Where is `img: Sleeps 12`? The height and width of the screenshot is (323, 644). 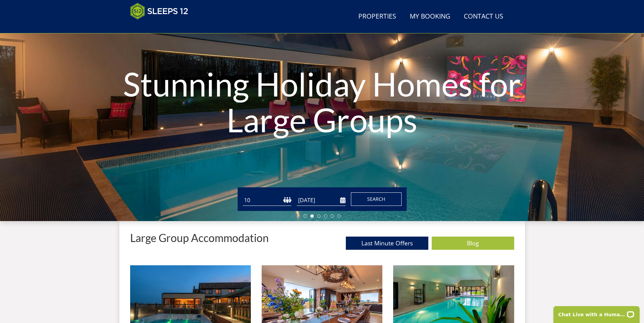
img: Sleeps 12 is located at coordinates (159, 11).